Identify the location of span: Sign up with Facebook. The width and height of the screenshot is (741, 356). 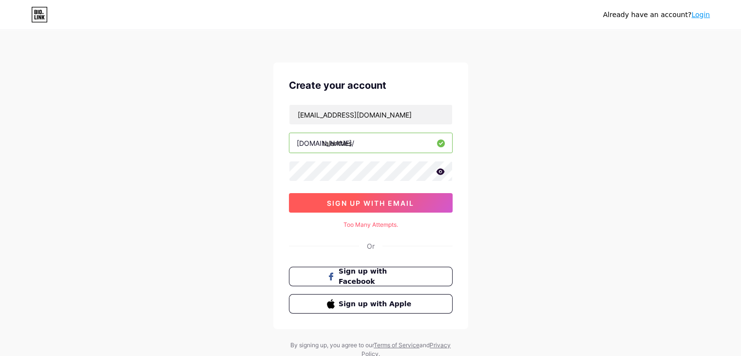
(376, 276).